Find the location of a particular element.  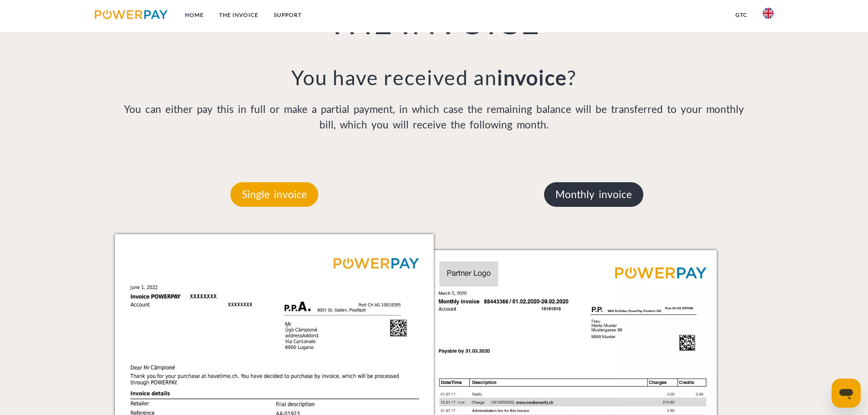

img: logo-powerpay.svg is located at coordinates (131, 15).